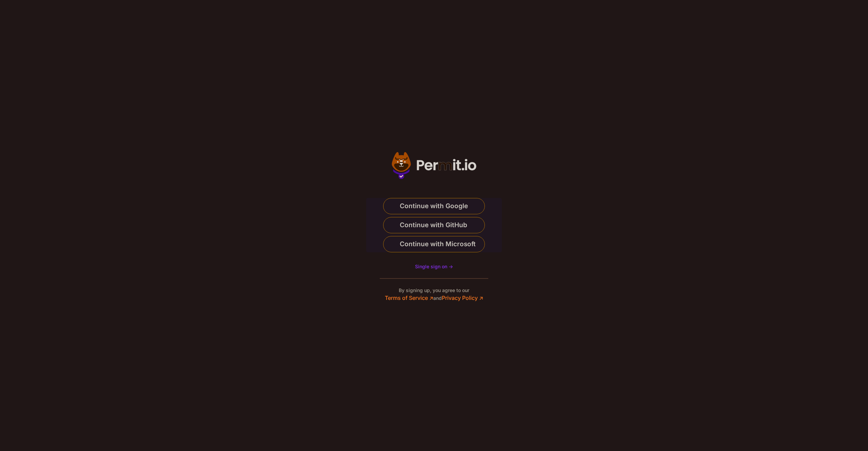  What do you see at coordinates (409, 297) in the screenshot?
I see `a: Terms of Service ↗` at bounding box center [409, 297].